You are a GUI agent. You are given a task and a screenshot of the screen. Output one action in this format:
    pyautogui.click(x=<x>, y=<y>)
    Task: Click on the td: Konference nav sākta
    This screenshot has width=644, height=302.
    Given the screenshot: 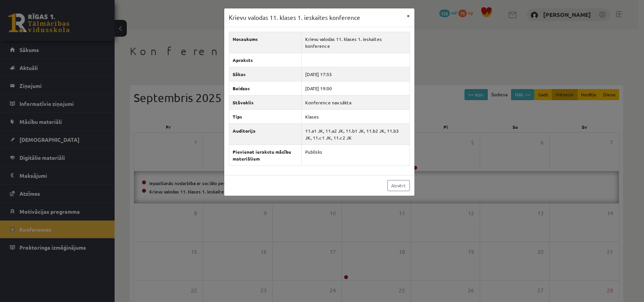 What is the action you would take?
    pyautogui.click(x=355, y=102)
    